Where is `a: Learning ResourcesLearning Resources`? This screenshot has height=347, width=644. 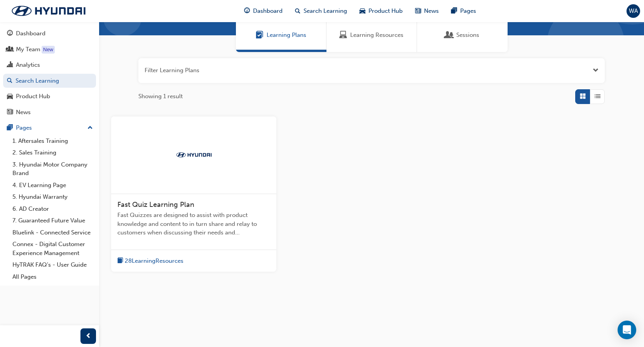 a: Learning ResourcesLearning Resources is located at coordinates (372, 35).